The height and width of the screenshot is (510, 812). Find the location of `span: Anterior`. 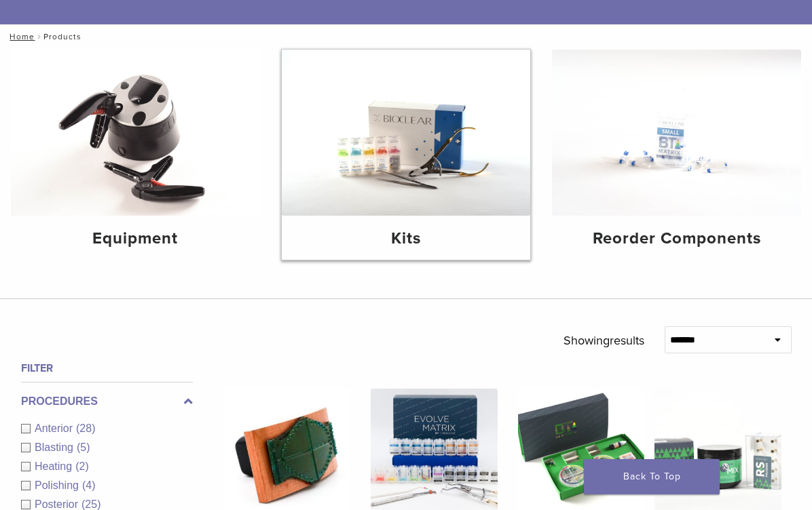

span: Anterior is located at coordinates (55, 428).